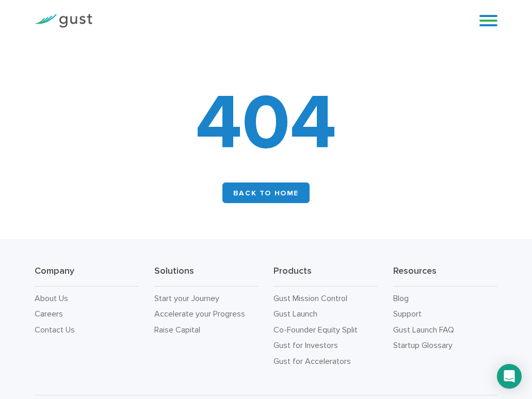 This screenshot has width=532, height=399. What do you see at coordinates (424, 330) in the screenshot?
I see `a: Gust Launch FAQ` at bounding box center [424, 330].